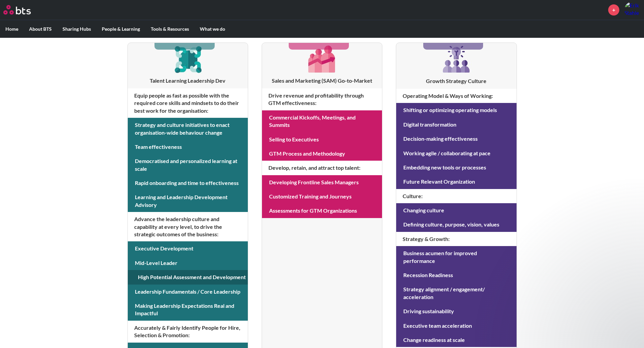 The height and width of the screenshot is (348, 644). Describe the element at coordinates (632, 10) in the screenshot. I see `img: Erik Stahle` at that location.